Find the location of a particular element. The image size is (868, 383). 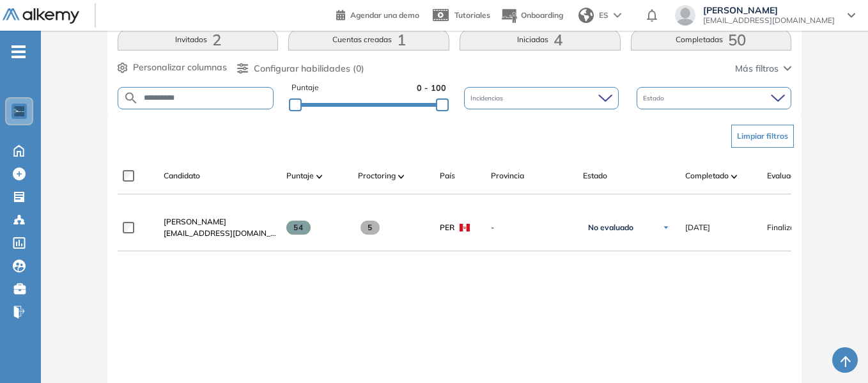

span: Finalizado is located at coordinates (785, 228).